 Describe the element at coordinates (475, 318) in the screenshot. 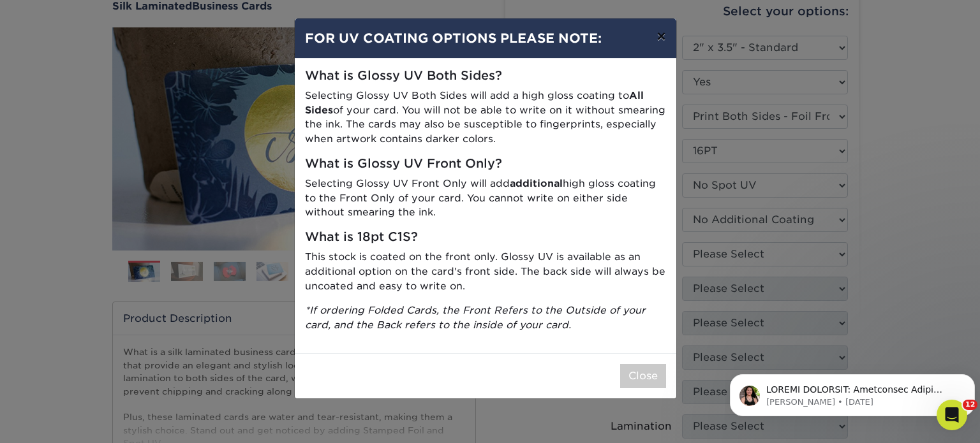

I see `i: *If ordering Folded Cards, the Front Refers to the Outside of your card, and the Back refers to t...` at that location.